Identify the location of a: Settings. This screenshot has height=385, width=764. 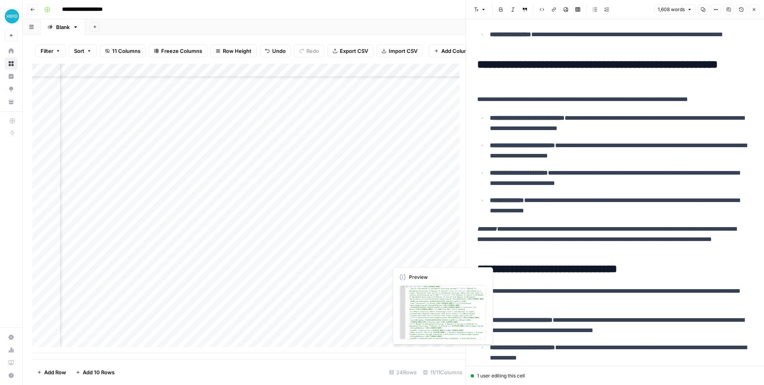
(11, 338).